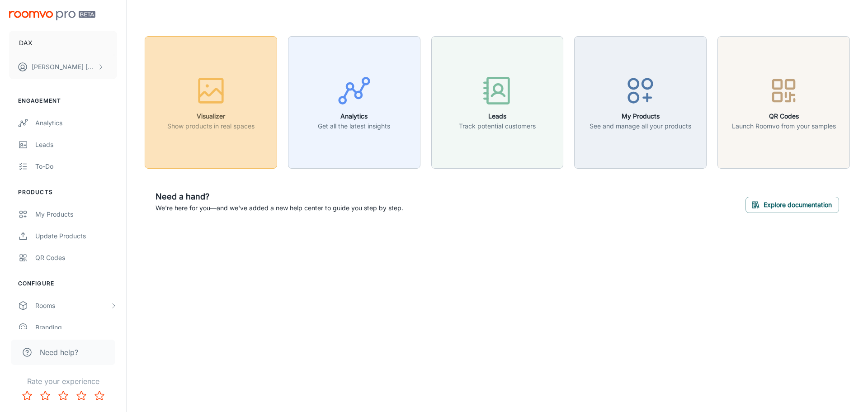 This screenshot has height=412, width=868. I want to click on button: LeadsTrack potential customers, so click(497, 102).